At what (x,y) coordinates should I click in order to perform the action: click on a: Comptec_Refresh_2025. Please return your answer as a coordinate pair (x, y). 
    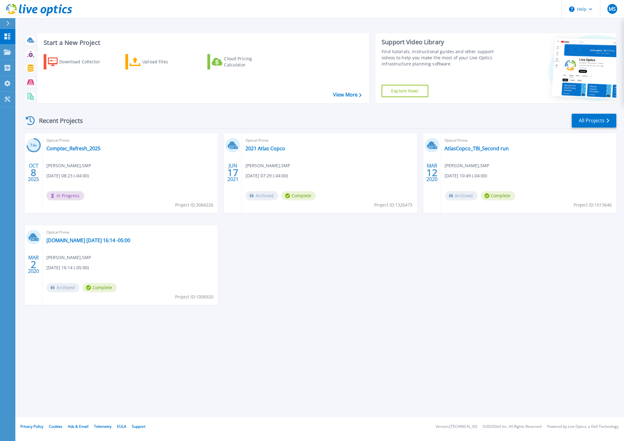
    Looking at the image, I should click on (73, 148).